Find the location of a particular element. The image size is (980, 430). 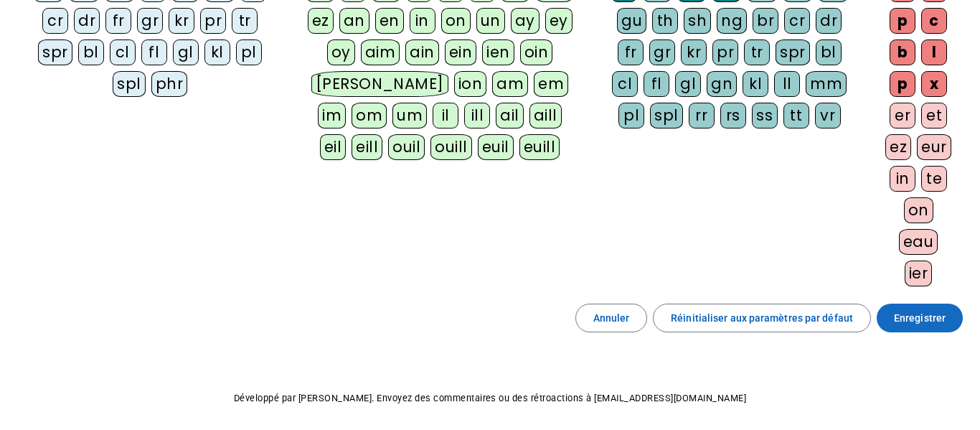

div: ng is located at coordinates (732, 21).